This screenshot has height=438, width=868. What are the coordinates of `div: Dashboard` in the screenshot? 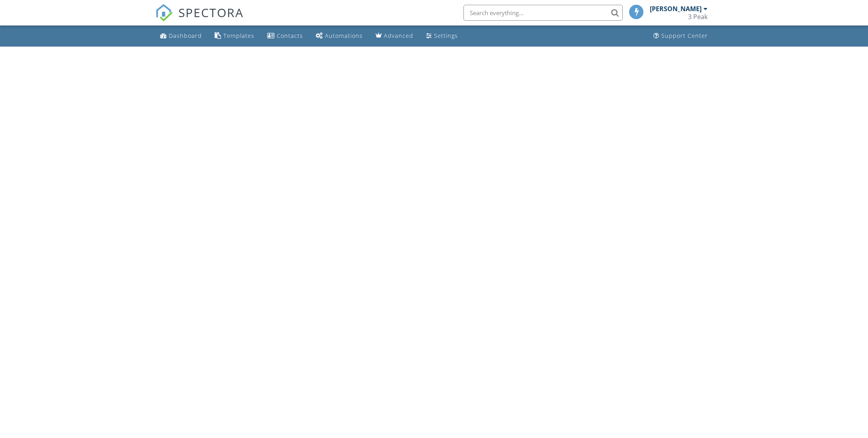 It's located at (185, 36).